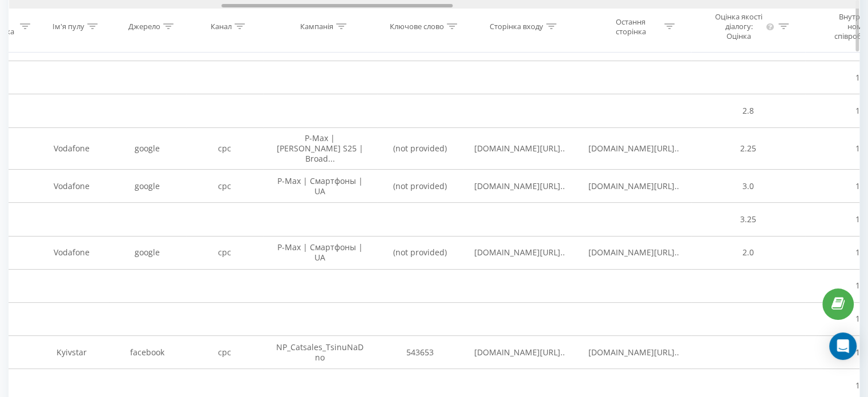 The height and width of the screenshot is (397, 868). What do you see at coordinates (144, 26) in the screenshot?
I see `div: Джерело` at bounding box center [144, 26].